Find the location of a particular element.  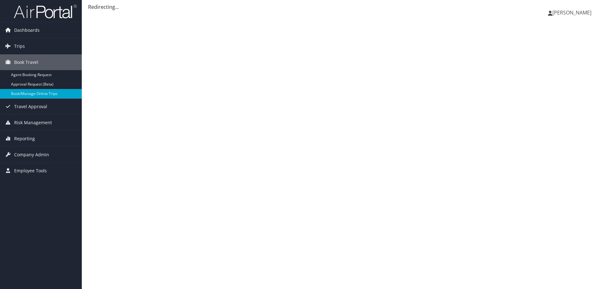

div: Redirecting... is located at coordinates (343, 7).